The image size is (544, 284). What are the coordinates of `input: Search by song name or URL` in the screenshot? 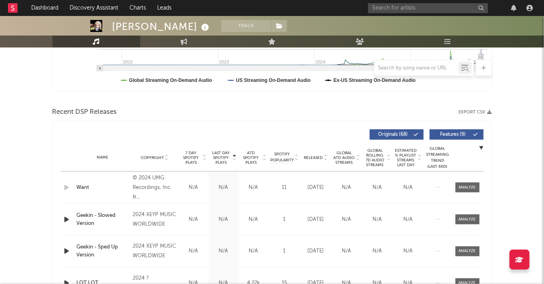 It's located at (416, 68).